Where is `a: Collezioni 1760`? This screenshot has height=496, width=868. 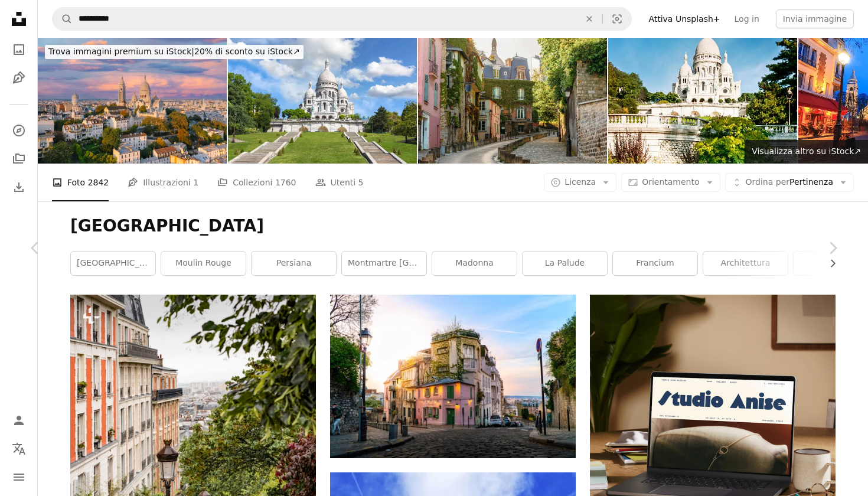 a: Collezioni 1760 is located at coordinates (256, 182).